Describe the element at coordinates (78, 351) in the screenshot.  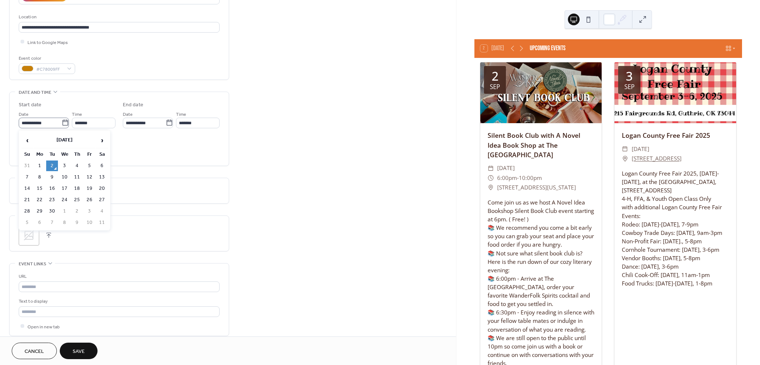
I see `button: Save` at that location.